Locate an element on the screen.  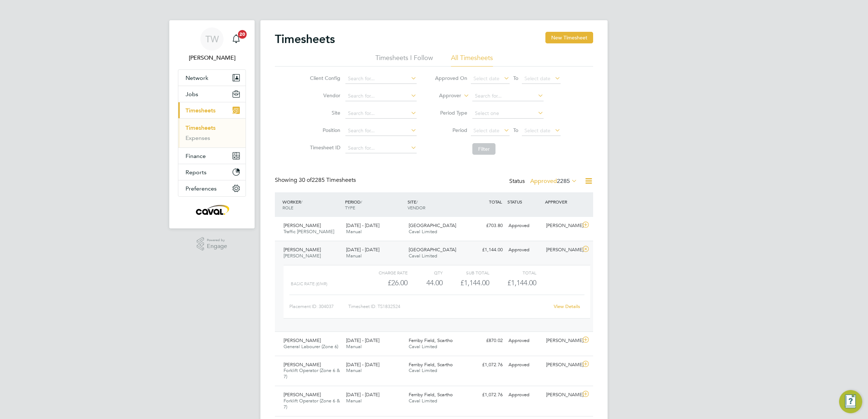
span: £1,144.00 is located at coordinates (522, 282).